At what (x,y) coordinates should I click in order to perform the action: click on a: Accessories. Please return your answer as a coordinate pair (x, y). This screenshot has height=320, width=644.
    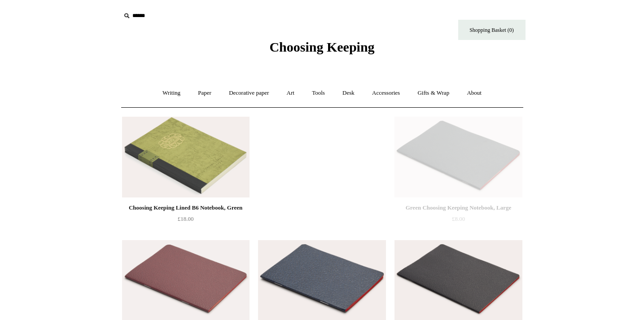
    Looking at the image, I should click on (386, 93).